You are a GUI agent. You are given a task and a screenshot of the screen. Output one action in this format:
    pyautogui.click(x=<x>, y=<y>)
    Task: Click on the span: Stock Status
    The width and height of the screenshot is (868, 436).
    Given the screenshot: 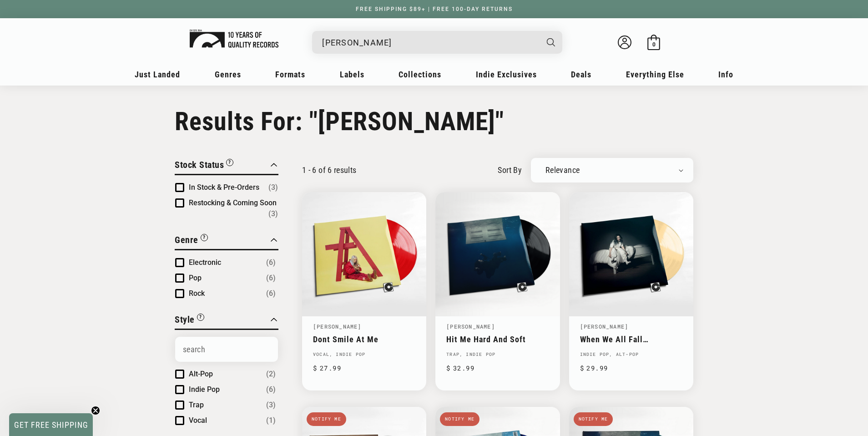 What is the action you would take?
    pyautogui.click(x=199, y=165)
    